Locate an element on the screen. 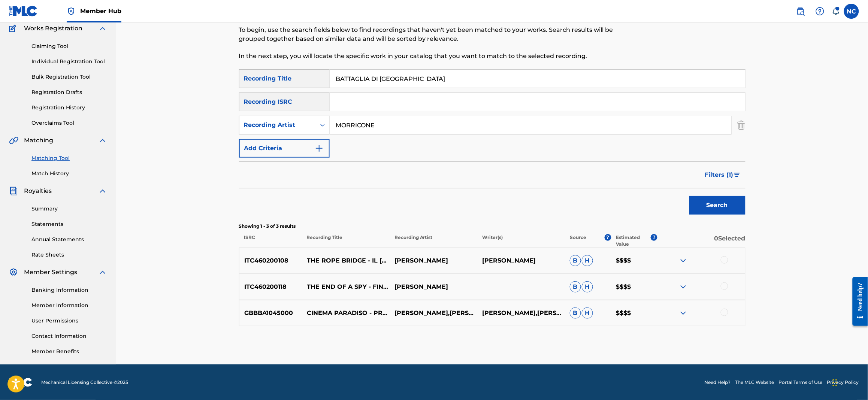 Image resolution: width=868 pixels, height=400 pixels. a: Privacy Policy is located at coordinates (843, 383).